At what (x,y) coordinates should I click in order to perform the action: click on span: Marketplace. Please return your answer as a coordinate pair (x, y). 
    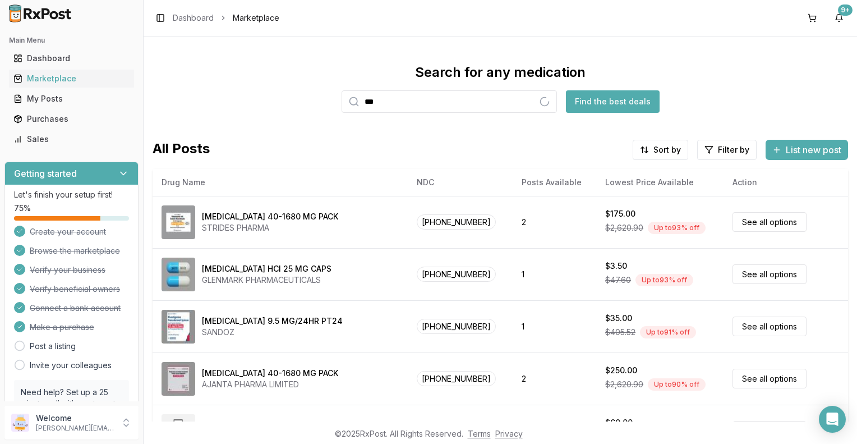
    Looking at the image, I should click on (256, 18).